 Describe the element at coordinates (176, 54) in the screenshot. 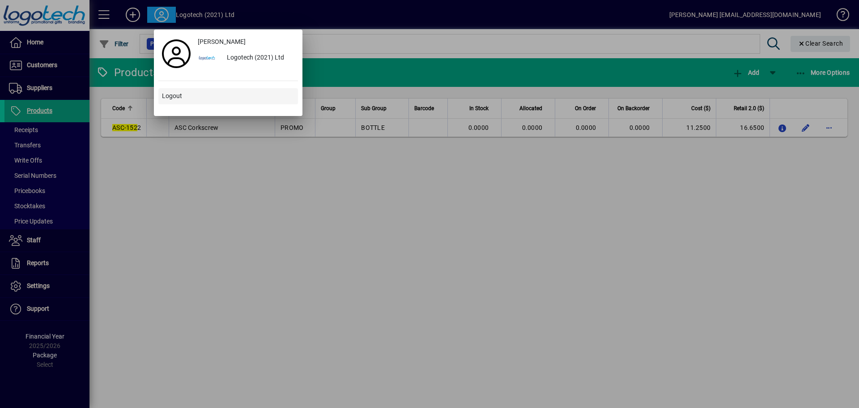

I see `a: Profile` at that location.